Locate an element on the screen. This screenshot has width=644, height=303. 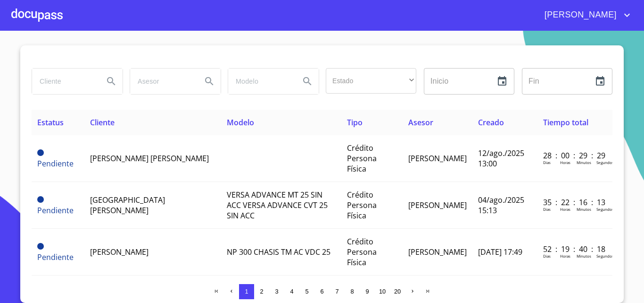
button: 5 is located at coordinates (307, 292).